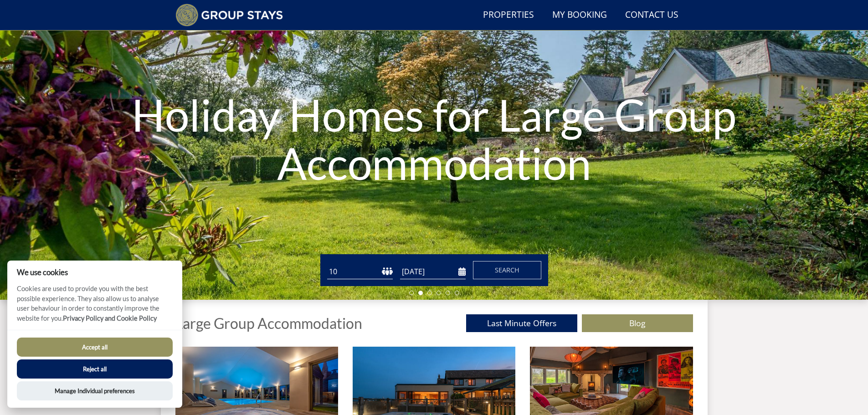  I want to click on h2: We use cookies, so click(95, 272).